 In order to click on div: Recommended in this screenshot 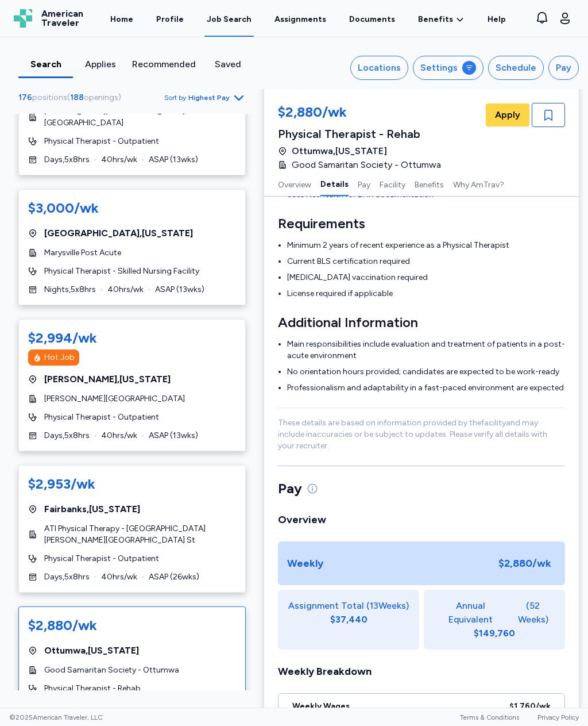, I will do `click(164, 64)`.